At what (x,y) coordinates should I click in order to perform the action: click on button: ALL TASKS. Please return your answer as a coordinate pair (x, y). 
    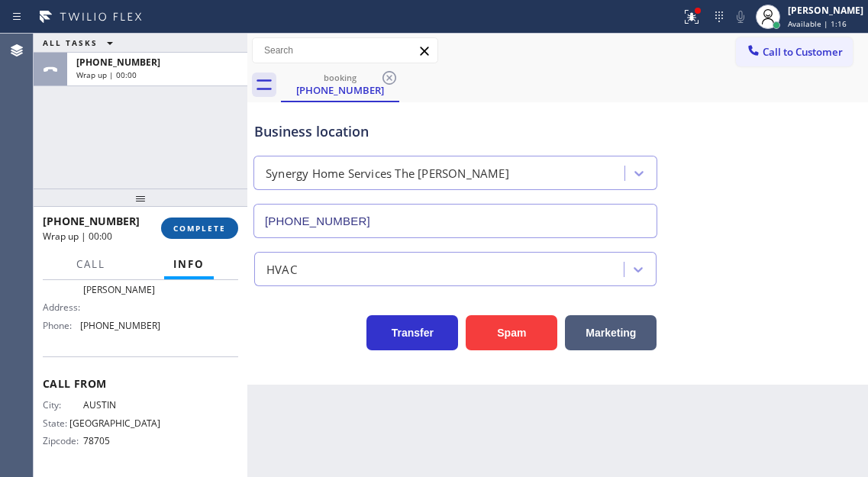
    Looking at the image, I should click on (81, 43).